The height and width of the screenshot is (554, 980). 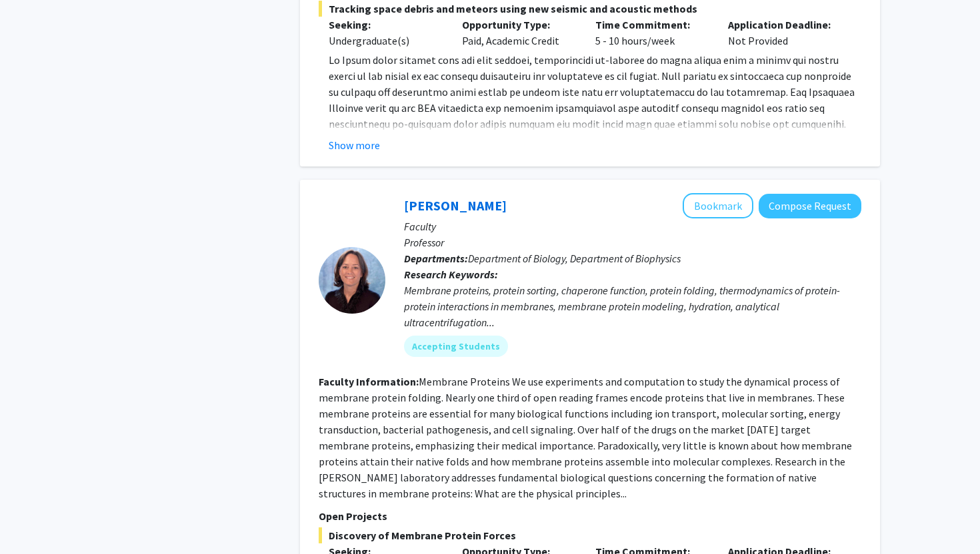 What do you see at coordinates (451, 275) in the screenshot?
I see `b: Research Keywords:` at bounding box center [451, 275].